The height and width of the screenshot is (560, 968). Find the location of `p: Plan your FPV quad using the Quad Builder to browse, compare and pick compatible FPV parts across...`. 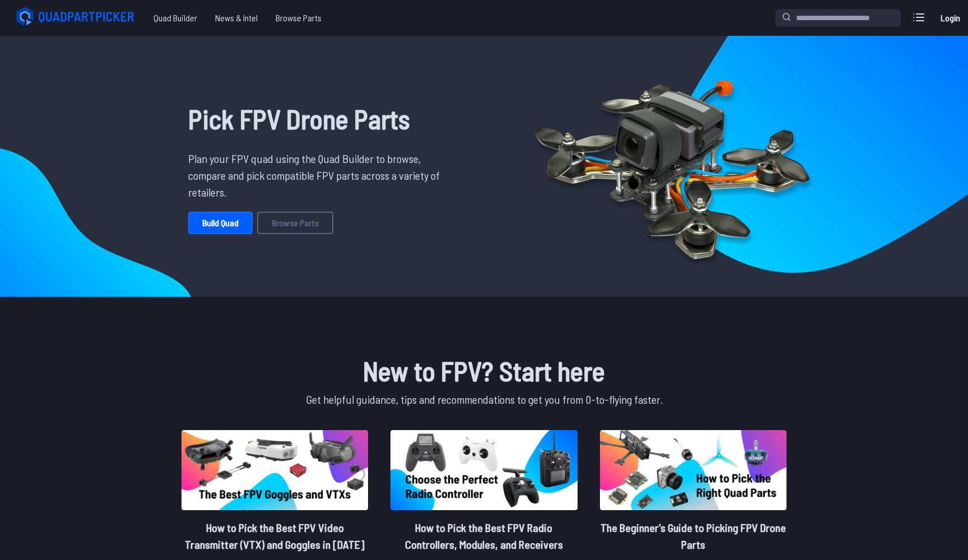

p: Plan your FPV quad using the Quad Builder to browse, compare and pick compatible FPV parts across... is located at coordinates (318, 175).